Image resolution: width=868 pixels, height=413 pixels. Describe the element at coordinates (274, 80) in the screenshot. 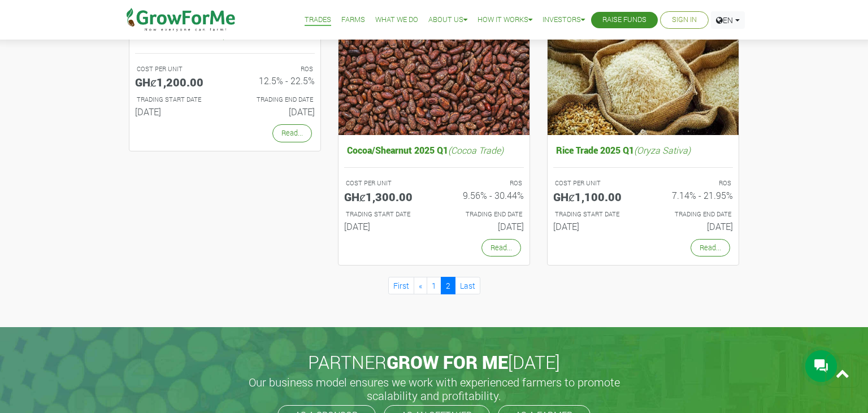

I see `h6: 12.5% - 22.5%` at that location.